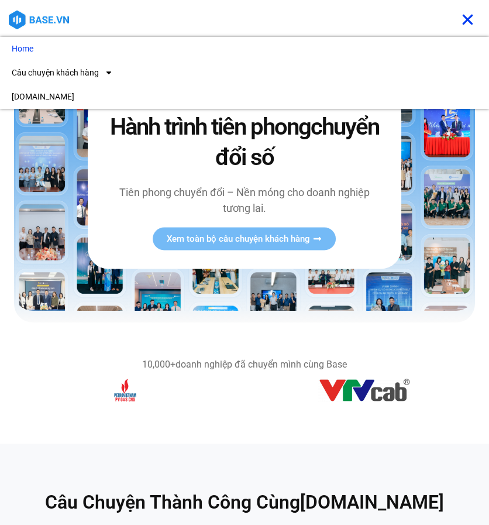  I want to click on div: Băng chuyền hình ảnh, so click(245, 392).